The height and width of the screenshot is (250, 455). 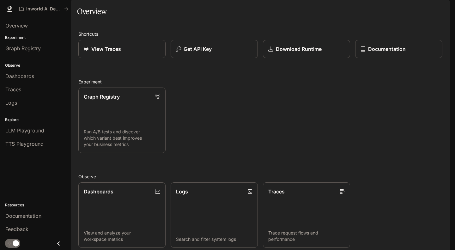 I want to click on h2: Shortcuts, so click(x=260, y=34).